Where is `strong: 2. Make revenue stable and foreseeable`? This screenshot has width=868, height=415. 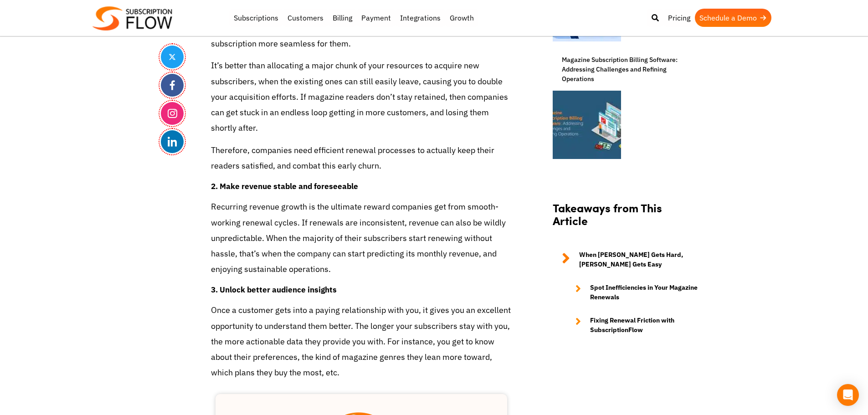 strong: 2. Make revenue stable and foreseeable is located at coordinates (284, 186).